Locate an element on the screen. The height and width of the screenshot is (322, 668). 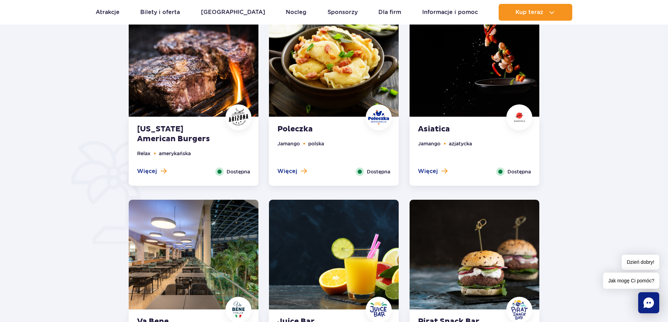
span: Kup teraz is located at coordinates (529, 12).